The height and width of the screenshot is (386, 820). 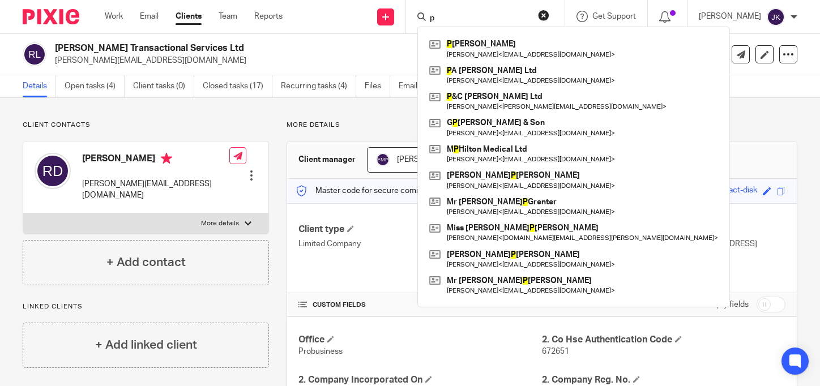 What do you see at coordinates (146, 262) in the screenshot?
I see `h4: + Add contact` at bounding box center [146, 262].